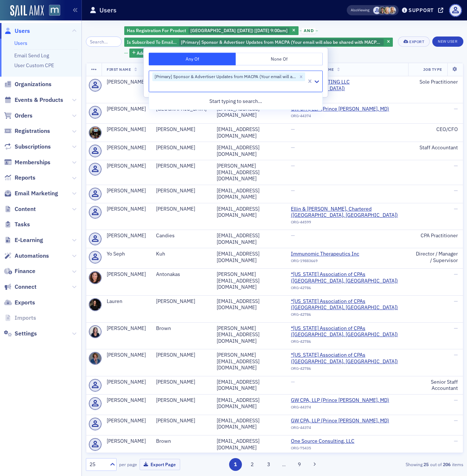  I want to click on span: Reports, so click(25, 178).